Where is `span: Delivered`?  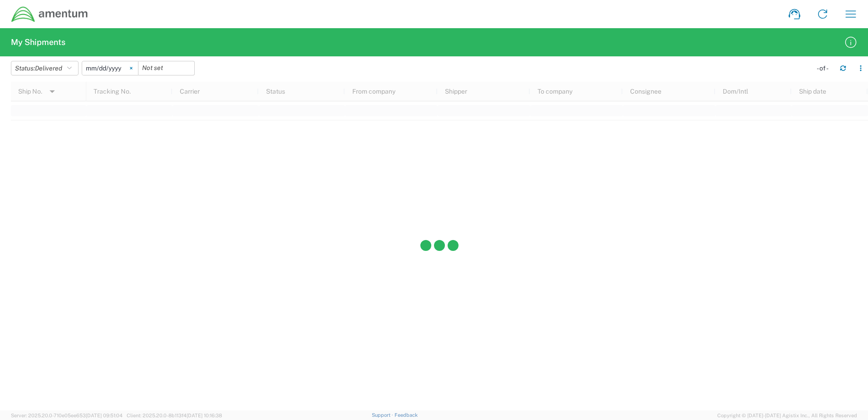
span: Delivered is located at coordinates (49, 68).